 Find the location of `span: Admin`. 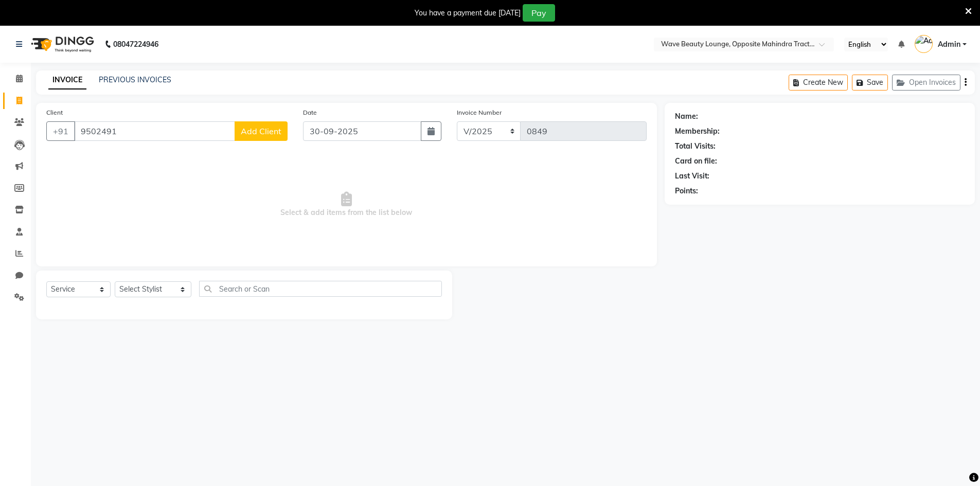

span: Admin is located at coordinates (949, 44).